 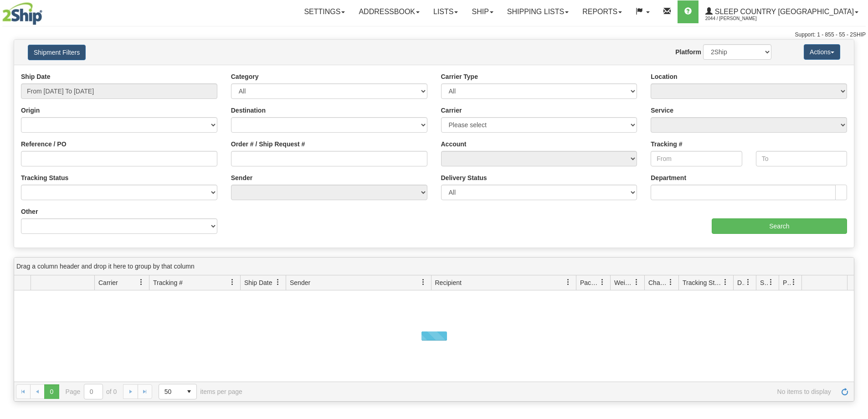 What do you see at coordinates (726, 283) in the screenshot?
I see `a: Tracking Status filter column settings` at bounding box center [726, 283].